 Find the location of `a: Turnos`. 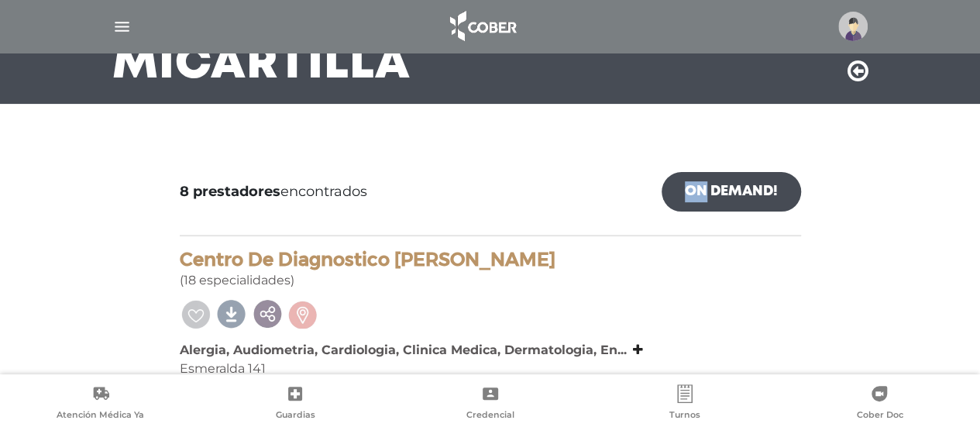

a: Turnos is located at coordinates (684, 404).